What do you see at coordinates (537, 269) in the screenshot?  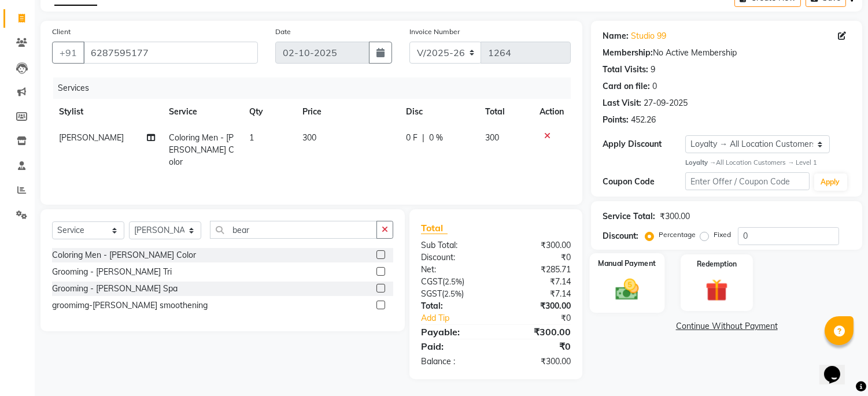 I see `div: ₹285.71` at bounding box center [537, 269].